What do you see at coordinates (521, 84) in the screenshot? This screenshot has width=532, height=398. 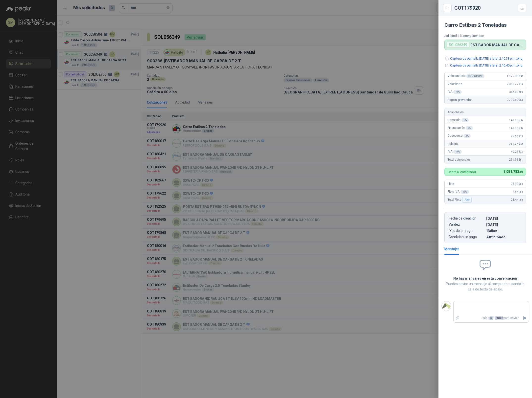 I see `span: ,10` at bounding box center [521, 84].